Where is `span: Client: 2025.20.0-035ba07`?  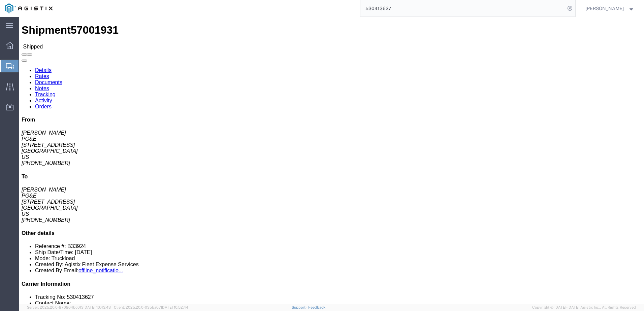
span: Client: 2025.20.0-035ba07 is located at coordinates (151, 307).